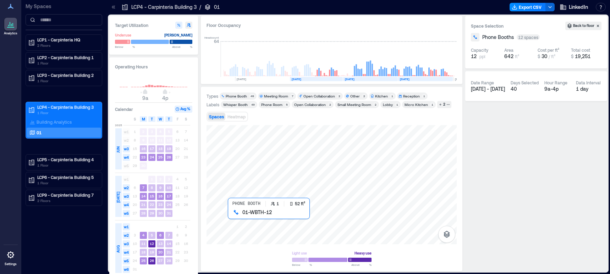  Describe the element at coordinates (67, 57) in the screenshot. I see `p: LCP2 - Carpinteria Building 1` at that location.